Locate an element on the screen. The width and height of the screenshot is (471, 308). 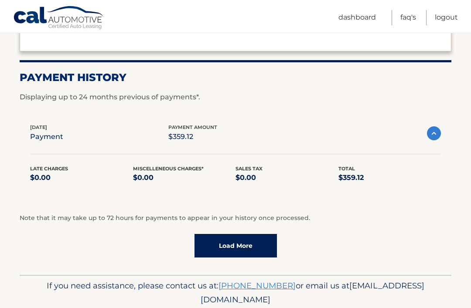
h2: Payment History is located at coordinates (236, 78).